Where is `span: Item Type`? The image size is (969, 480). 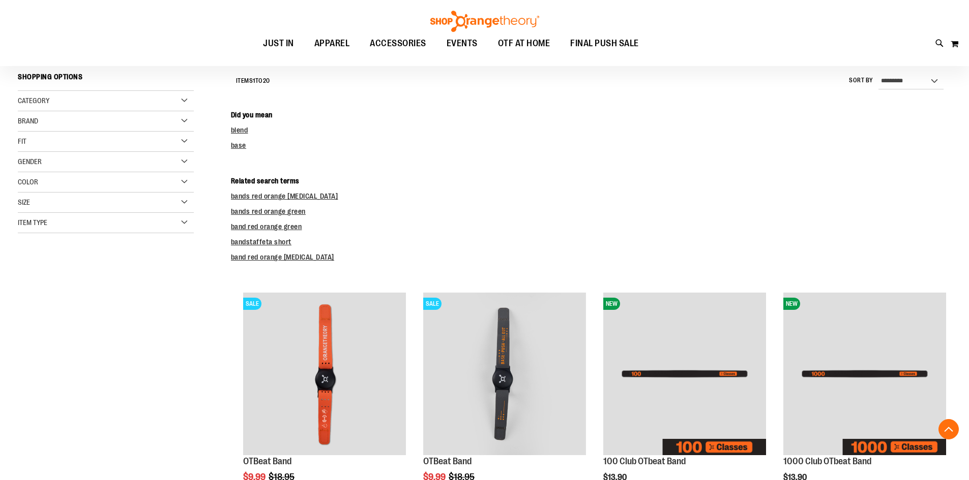 span: Item Type is located at coordinates (33, 223).